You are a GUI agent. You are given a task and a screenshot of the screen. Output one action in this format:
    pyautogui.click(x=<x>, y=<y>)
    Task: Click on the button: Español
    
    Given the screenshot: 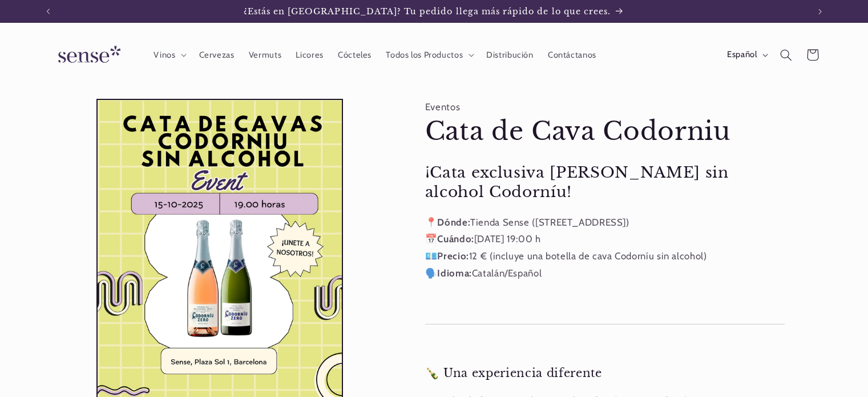 What is the action you would take?
    pyautogui.click(x=746, y=55)
    